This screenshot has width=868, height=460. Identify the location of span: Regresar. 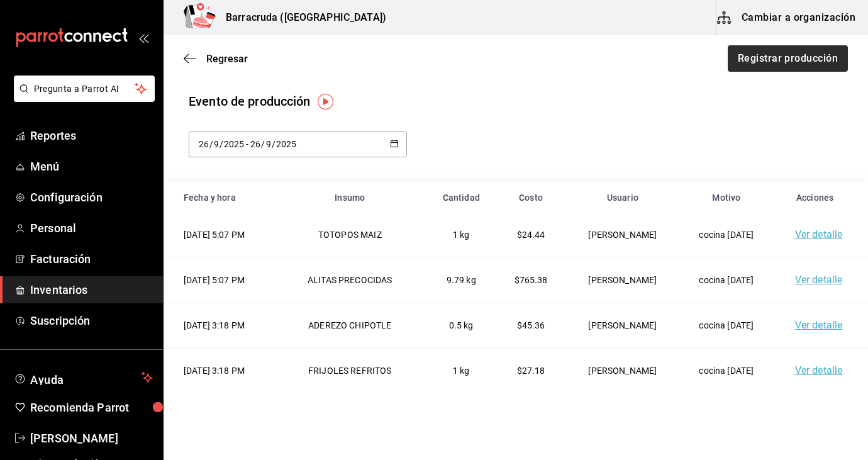
(227, 59).